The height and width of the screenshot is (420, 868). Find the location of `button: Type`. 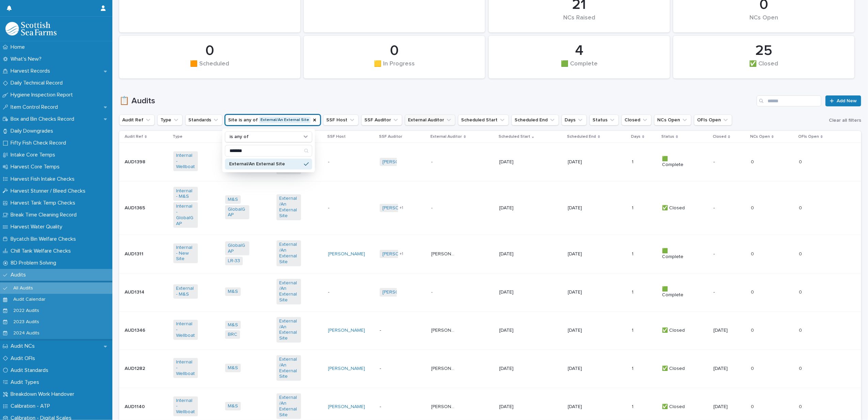

button: Type is located at coordinates (170, 120).